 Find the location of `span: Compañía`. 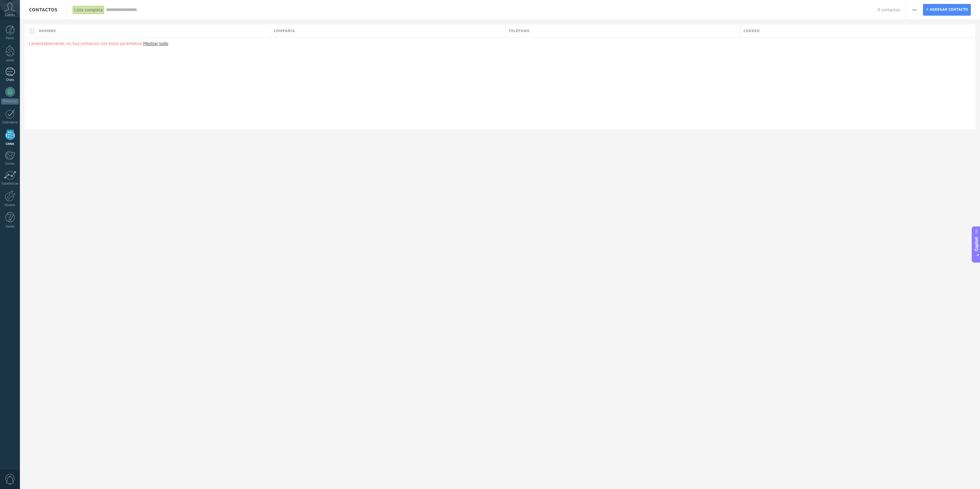

span: Compañía is located at coordinates (284, 31).